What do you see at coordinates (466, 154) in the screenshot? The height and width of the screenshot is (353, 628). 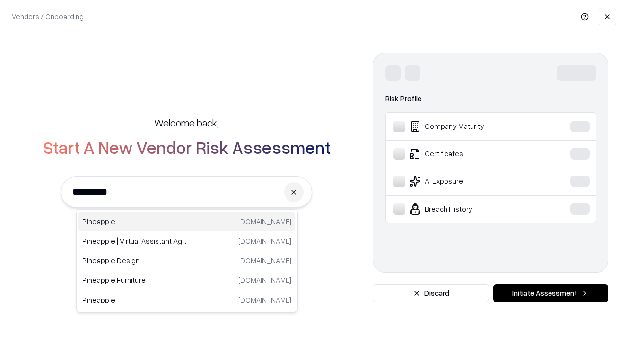 I see `div: Certificates` at bounding box center [466, 154].